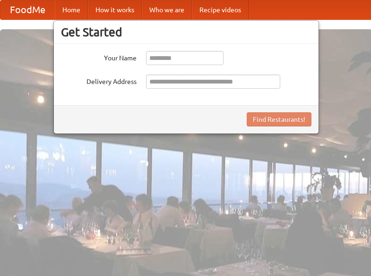 Image resolution: width=371 pixels, height=276 pixels. Describe the element at coordinates (99, 80) in the screenshot. I see `label: Delivery Address` at that location.